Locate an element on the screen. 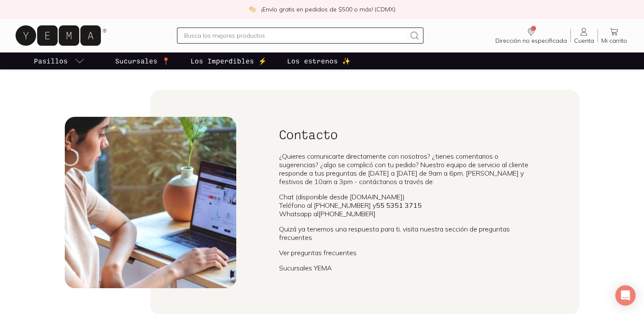  p: ¡Envío gratis en pedidos de $500 o más! (CDMX) is located at coordinates (328, 9).